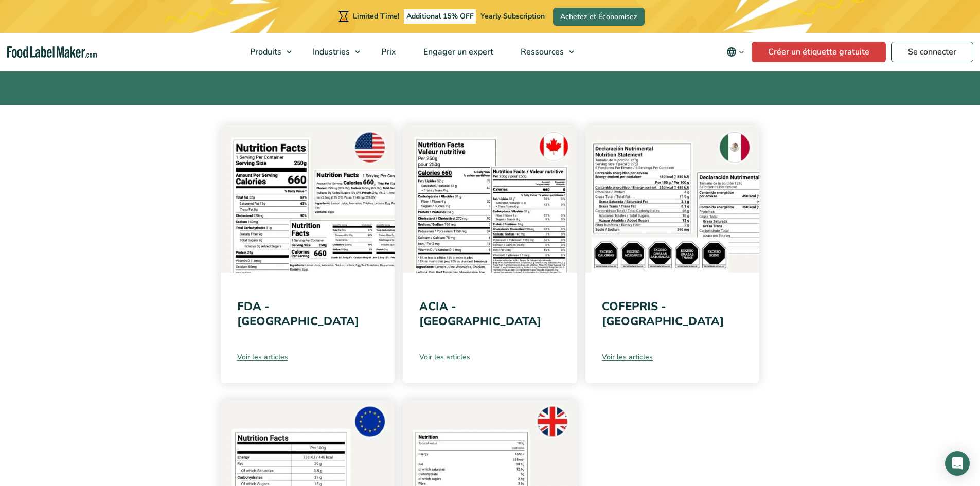 The width and height of the screenshot is (980, 486). What do you see at coordinates (457, 52) in the screenshot?
I see `a: Engager un expert` at bounding box center [457, 52].